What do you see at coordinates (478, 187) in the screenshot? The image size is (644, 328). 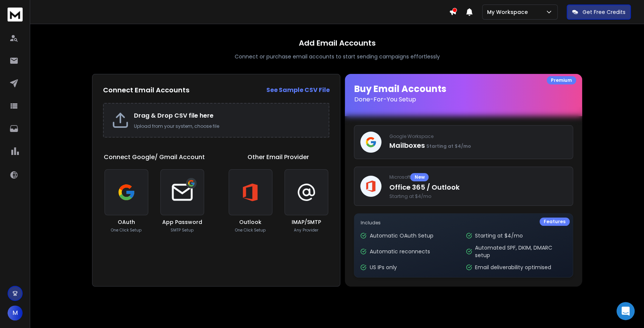 I see `p: Office 365 / Outlook` at bounding box center [478, 187].